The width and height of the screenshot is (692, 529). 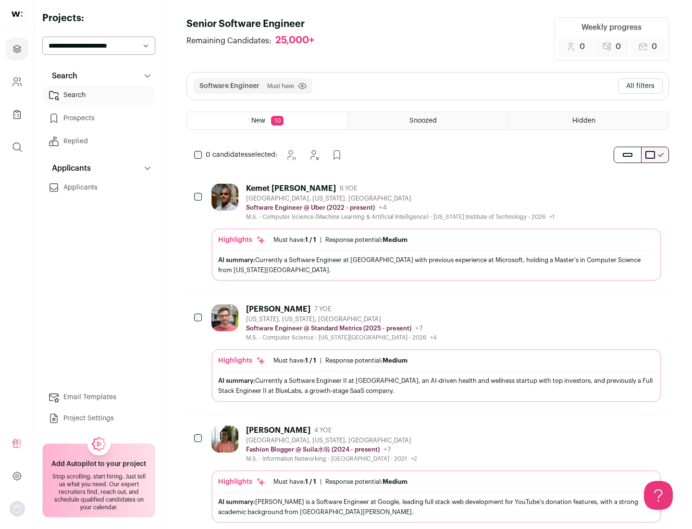 What do you see at coordinates (99, 418) in the screenshot?
I see `a: Project Settings` at bounding box center [99, 418].